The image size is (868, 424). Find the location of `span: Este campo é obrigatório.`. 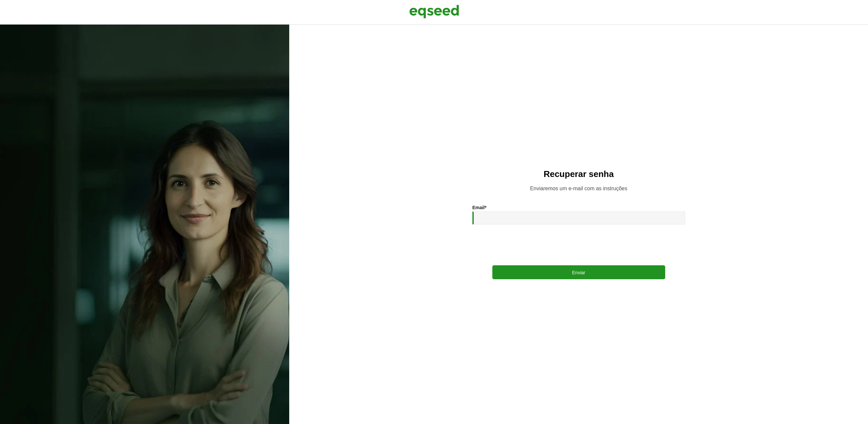

span: Este campo é obrigatório. is located at coordinates (485, 208).